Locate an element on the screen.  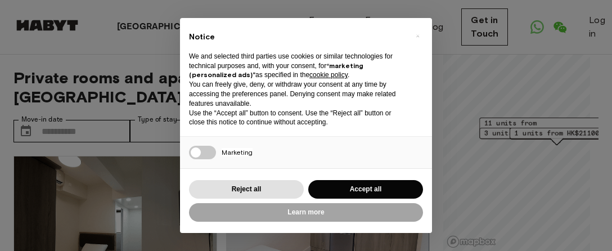
strong: “marketing (personalized ads)” is located at coordinates (276, 70).